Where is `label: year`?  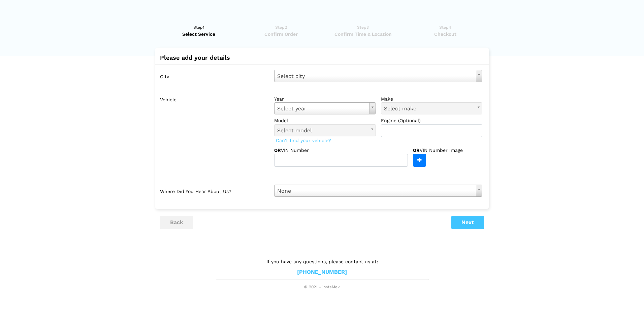
label: year is located at coordinates (325, 98).